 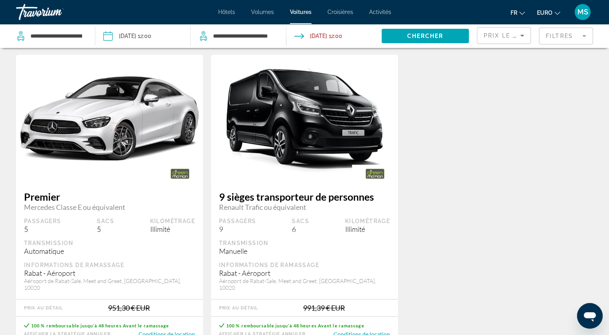 What do you see at coordinates (227, 12) in the screenshot?
I see `a: Hôtels` at bounding box center [227, 12].